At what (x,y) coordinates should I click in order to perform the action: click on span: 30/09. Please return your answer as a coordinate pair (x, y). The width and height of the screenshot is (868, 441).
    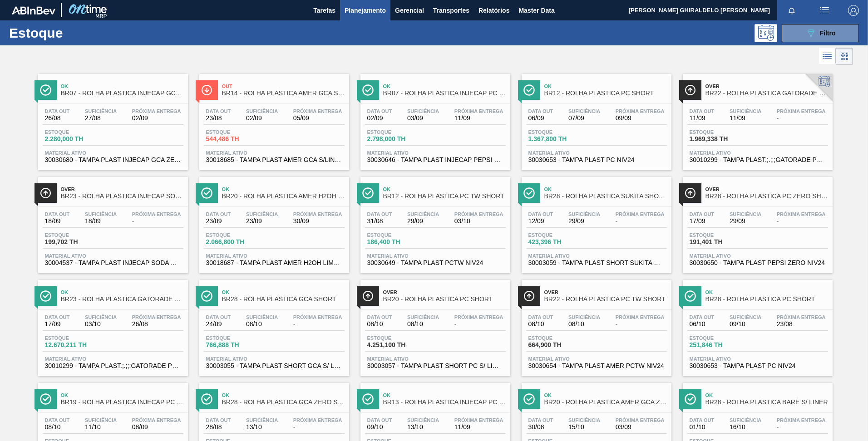
    Looking at the image, I should click on (318, 221).